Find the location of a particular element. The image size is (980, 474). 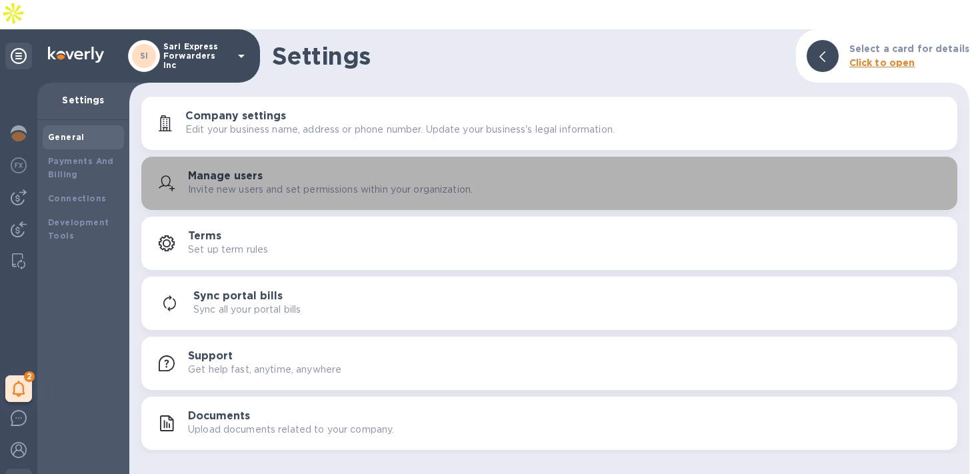

h3: Sync portal bills is located at coordinates (238, 296).